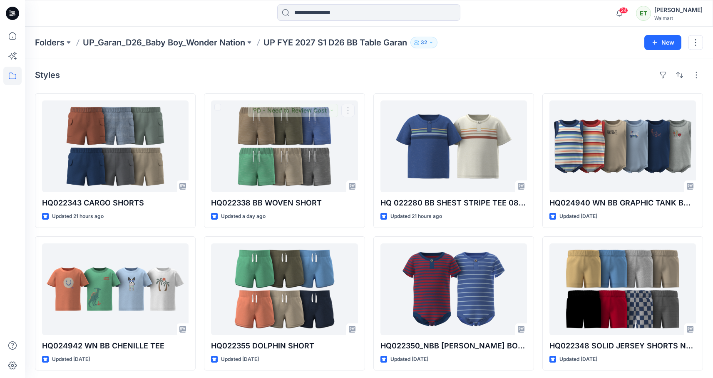 The image size is (713, 378). What do you see at coordinates (284, 289) in the screenshot?
I see `a: HQ022355 DOLPHIN SHORT` at bounding box center [284, 289].